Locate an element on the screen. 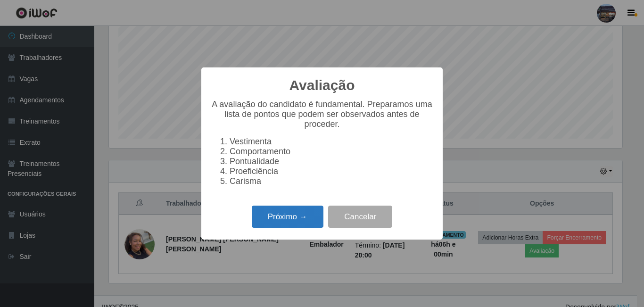  li: Comportamento is located at coordinates (331, 151).